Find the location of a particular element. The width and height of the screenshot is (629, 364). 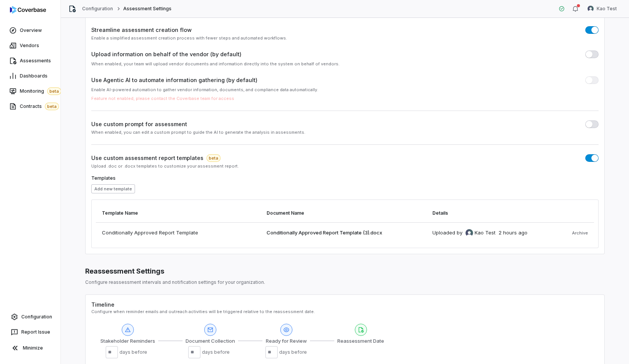

a: Monitoringbeta is located at coordinates (30, 91).